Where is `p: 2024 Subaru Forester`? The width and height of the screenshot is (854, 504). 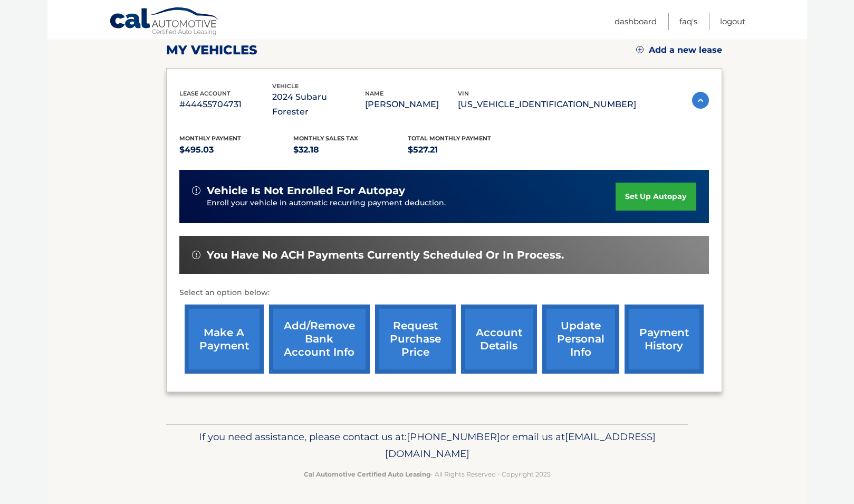
p: 2024 Subaru Forester is located at coordinates (319, 104).